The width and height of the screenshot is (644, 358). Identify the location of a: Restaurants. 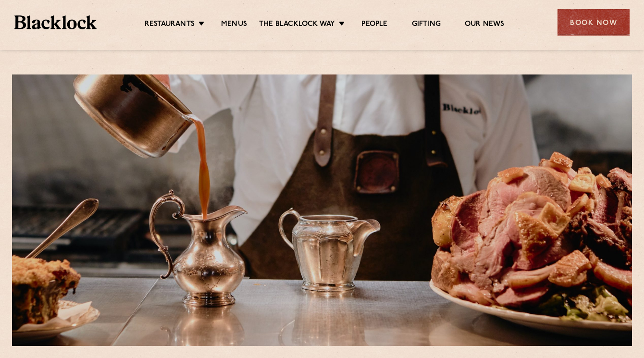
(170, 25).